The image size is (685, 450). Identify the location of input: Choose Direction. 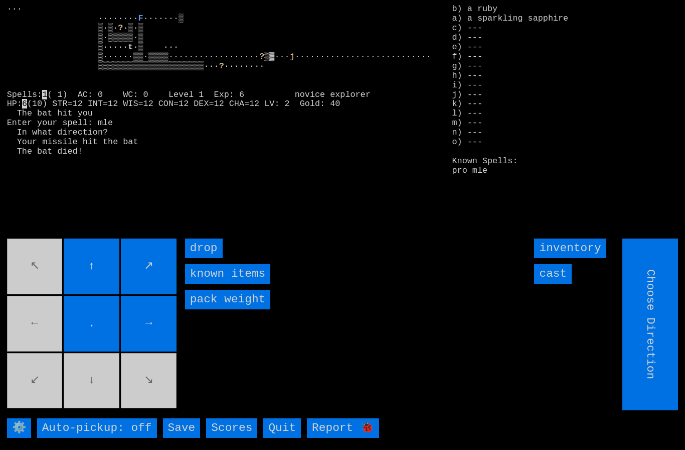
(651, 324).